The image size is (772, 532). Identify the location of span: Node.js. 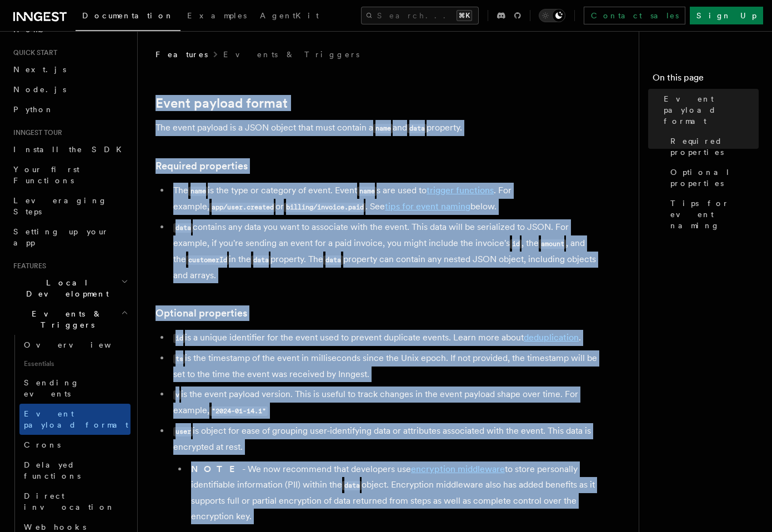
(40, 89).